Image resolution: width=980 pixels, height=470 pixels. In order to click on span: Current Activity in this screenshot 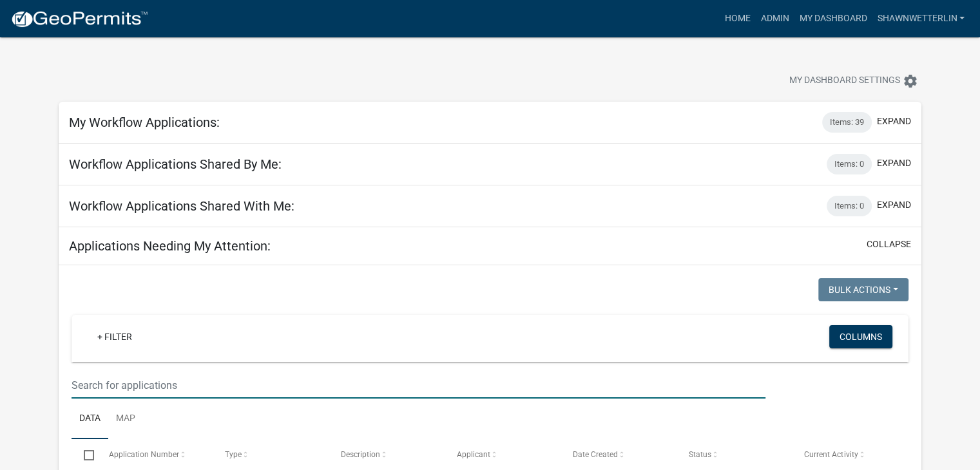, I will do `click(830, 455)`.